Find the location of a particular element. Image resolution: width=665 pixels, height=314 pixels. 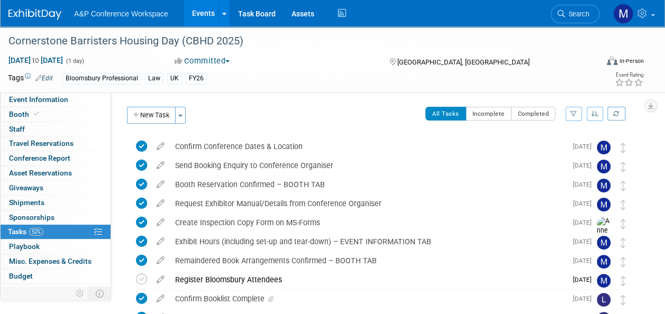

a: Misc. Expenses & Credits is located at coordinates (56, 261).